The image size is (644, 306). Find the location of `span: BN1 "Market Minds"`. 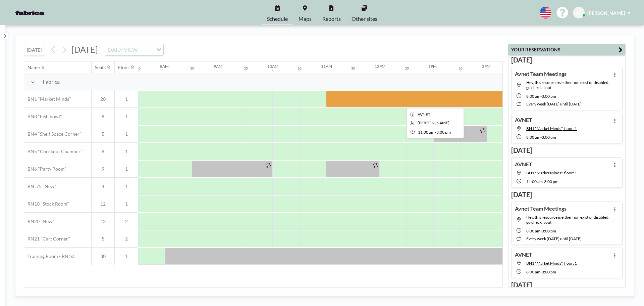

span: BN1 "Market Minds" is located at coordinates (47, 99).